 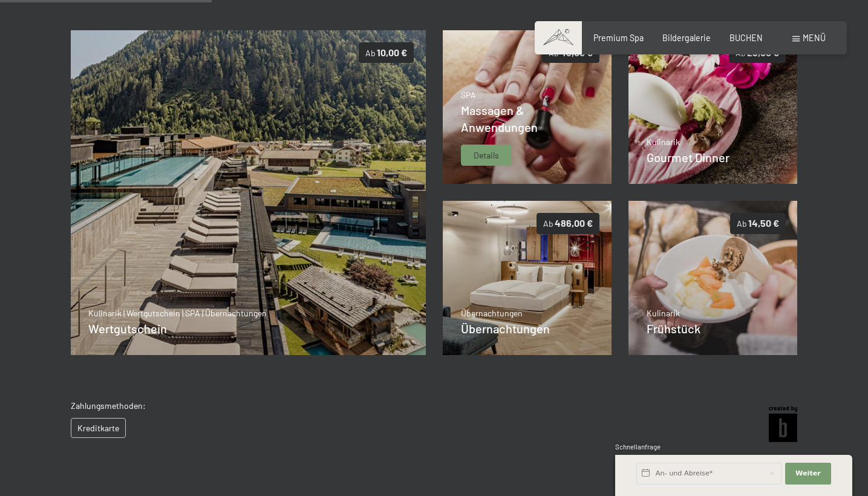 I want to click on a: BUCHEN, so click(x=746, y=37).